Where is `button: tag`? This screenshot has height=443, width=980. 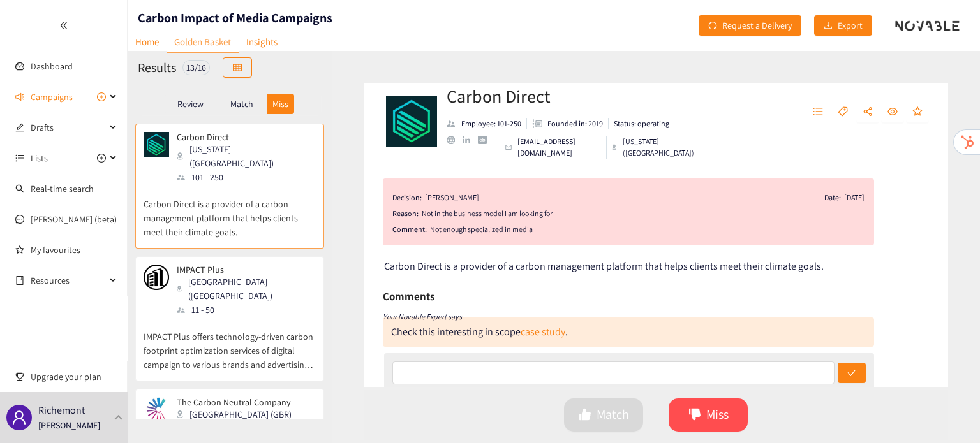
button: tag is located at coordinates (843, 112).